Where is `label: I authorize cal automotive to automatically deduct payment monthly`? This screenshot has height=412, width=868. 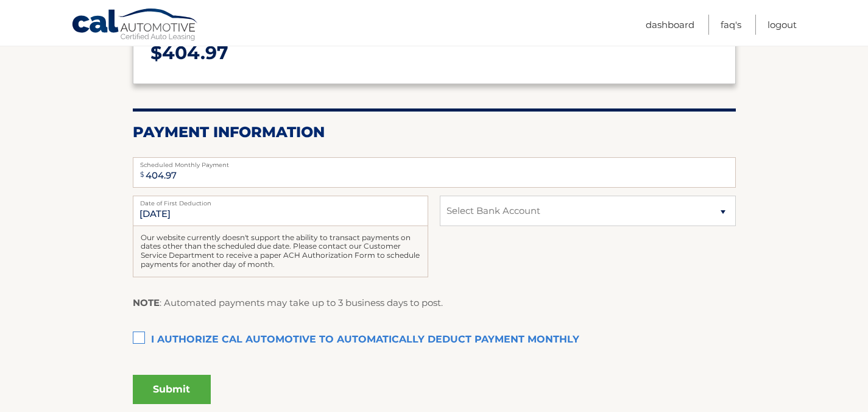
label: I authorize cal automotive to automatically deduct payment monthly is located at coordinates (434, 340).